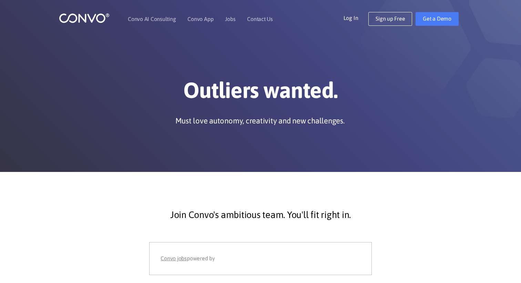 This screenshot has width=521, height=283. Describe the element at coordinates (260, 19) in the screenshot. I see `a: Contact Us` at that location.